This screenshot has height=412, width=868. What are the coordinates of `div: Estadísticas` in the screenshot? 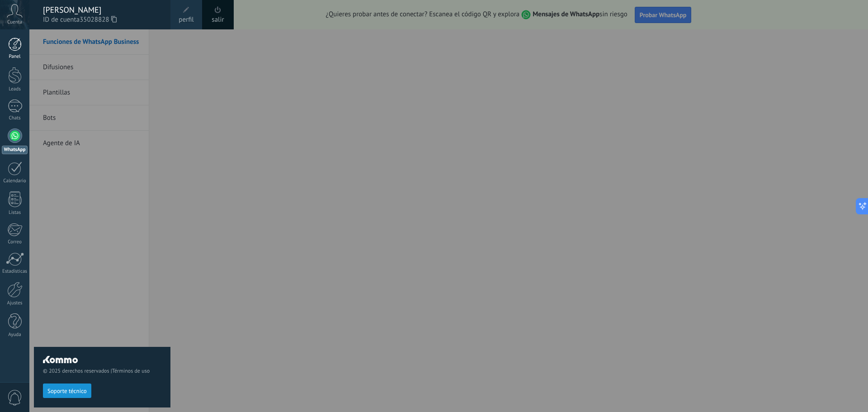 It's located at (15, 272).